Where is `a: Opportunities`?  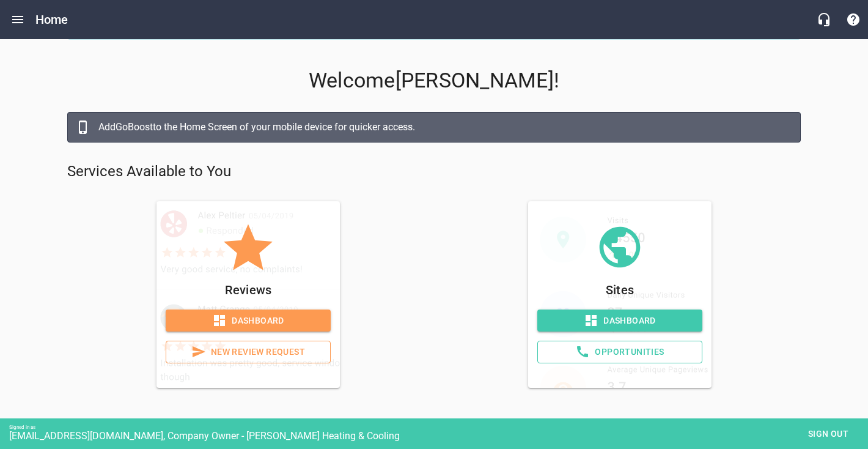
a: Opportunities is located at coordinates (620, 351).